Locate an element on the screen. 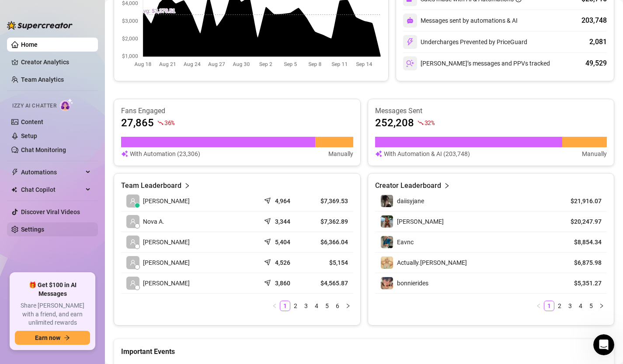 The image size is (623, 364). img: Chat Copilot is located at coordinates (14, 189).